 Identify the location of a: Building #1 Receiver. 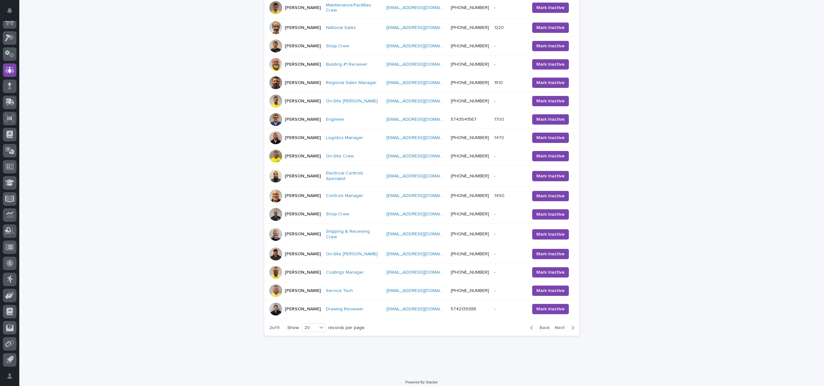
(346, 64).